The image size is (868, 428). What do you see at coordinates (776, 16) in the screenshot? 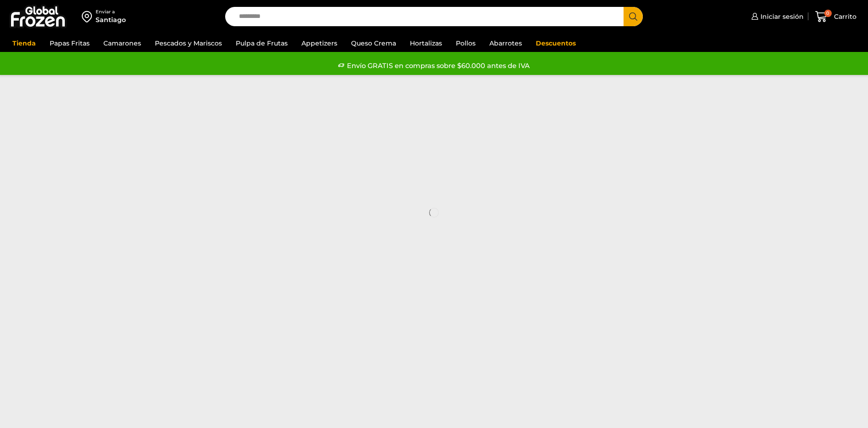
I see `a: Iniciar sesión` at bounding box center [776, 16].